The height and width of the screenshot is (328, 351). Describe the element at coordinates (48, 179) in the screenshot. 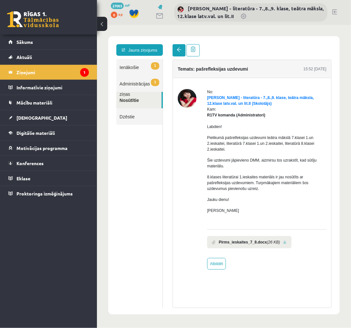

I see `a: Eklase` at that location.